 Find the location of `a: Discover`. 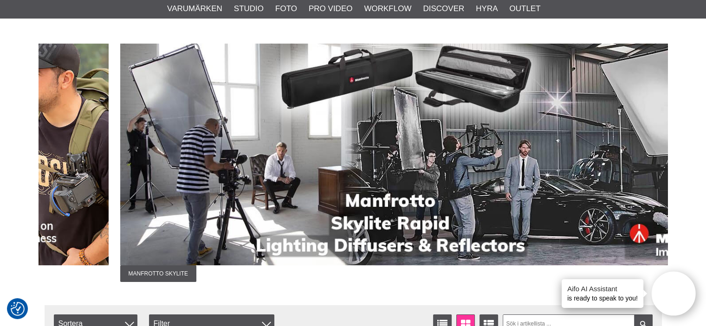

a: Discover is located at coordinates (444, 9).